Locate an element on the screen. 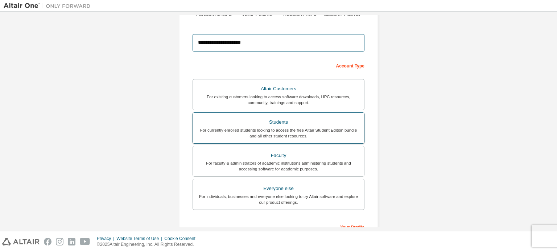  div: Altair Customers is located at coordinates (278, 89).